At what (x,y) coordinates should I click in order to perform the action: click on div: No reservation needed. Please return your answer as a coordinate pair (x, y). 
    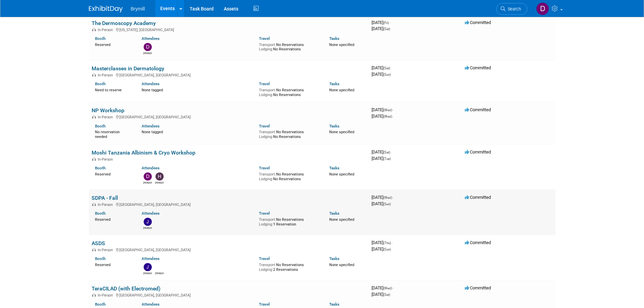
    Looking at the image, I should click on (113, 133).